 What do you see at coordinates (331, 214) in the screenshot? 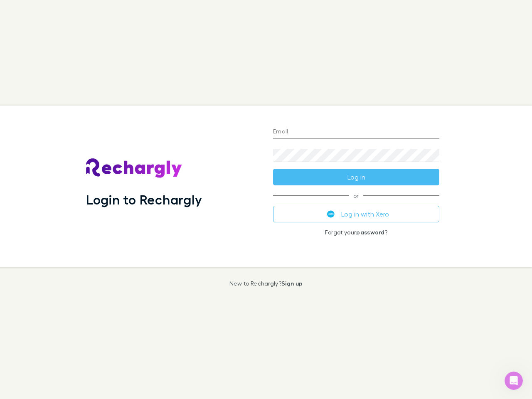
I see `img: Xero's logo` at bounding box center [331, 214].